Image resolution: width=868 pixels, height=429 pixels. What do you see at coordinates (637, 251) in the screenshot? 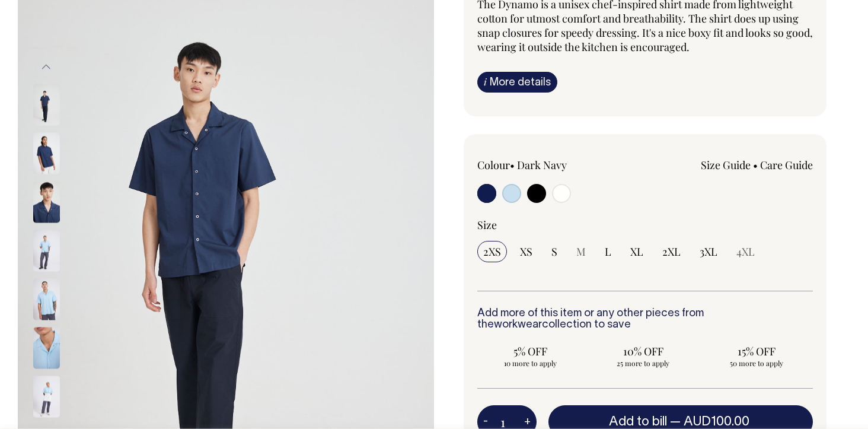
I see `span: XL` at bounding box center [637, 251].